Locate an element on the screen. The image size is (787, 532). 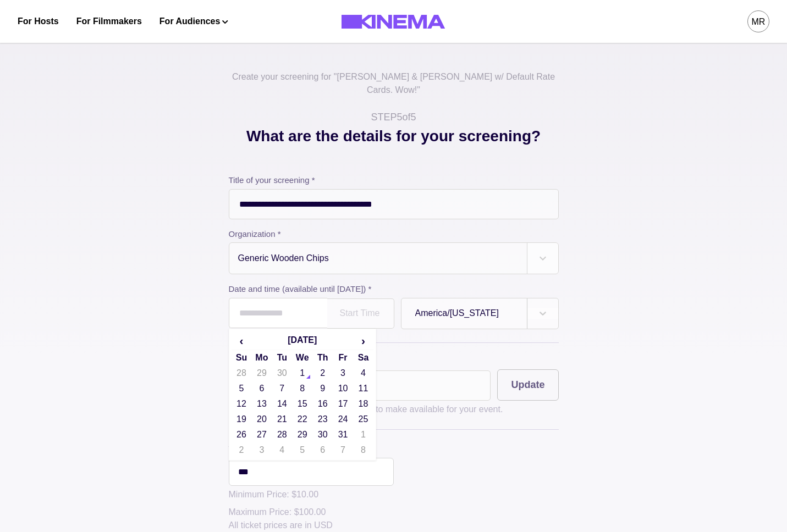
td: 19 is located at coordinates (241, 419).